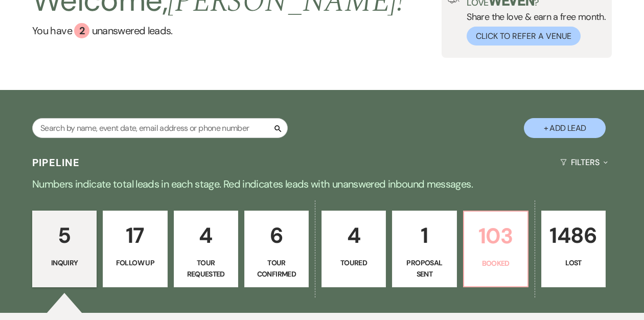  What do you see at coordinates (277, 235) in the screenshot?
I see `p: 6` at bounding box center [277, 235].